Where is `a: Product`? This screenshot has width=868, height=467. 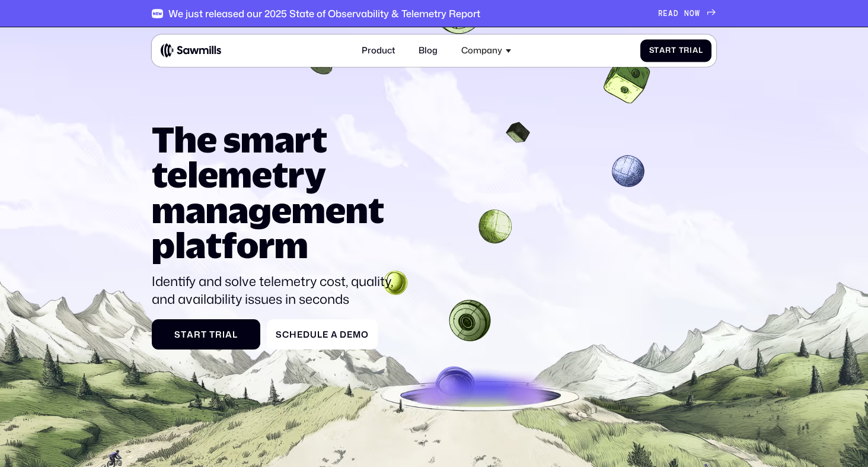 a: Product is located at coordinates (378, 51).